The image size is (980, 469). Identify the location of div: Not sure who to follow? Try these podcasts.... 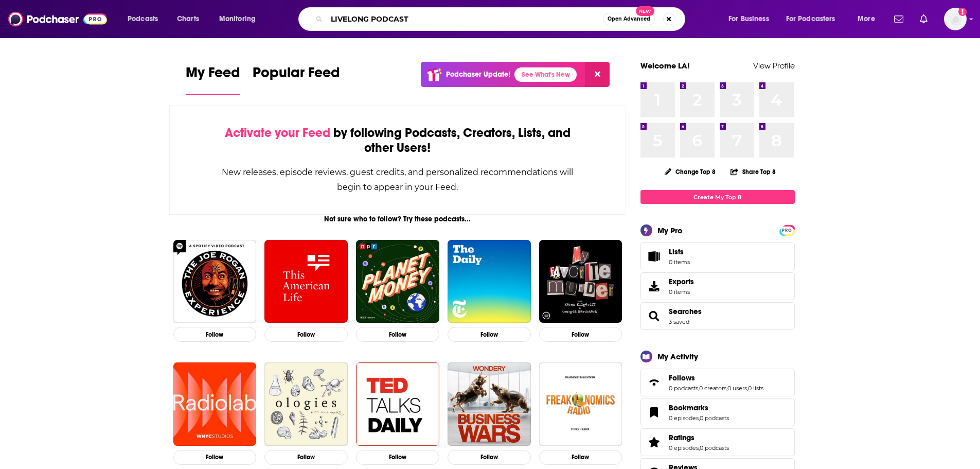
(398, 219).